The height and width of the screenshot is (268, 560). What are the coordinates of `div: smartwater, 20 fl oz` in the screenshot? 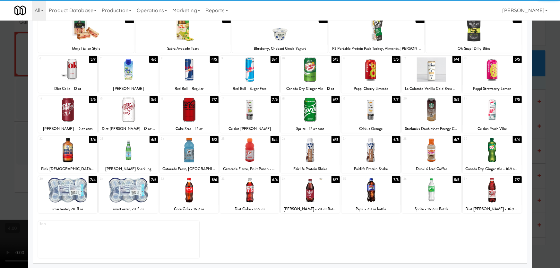 It's located at (68, 209).